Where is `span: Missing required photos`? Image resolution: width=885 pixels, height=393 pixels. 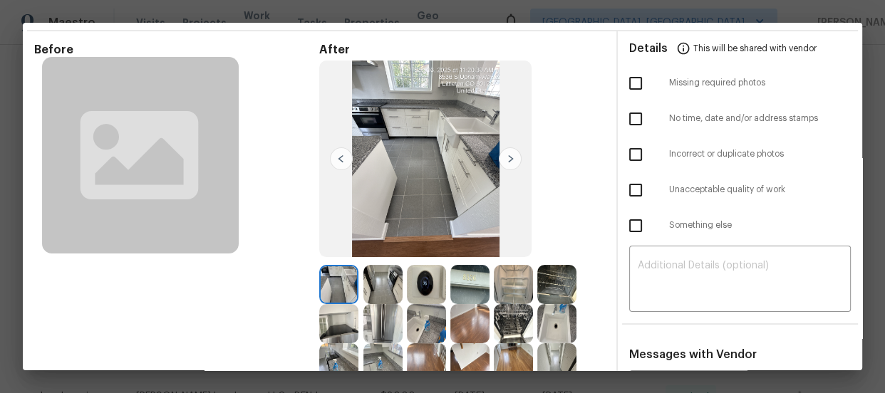
span: Missing required photos is located at coordinates (760, 83).